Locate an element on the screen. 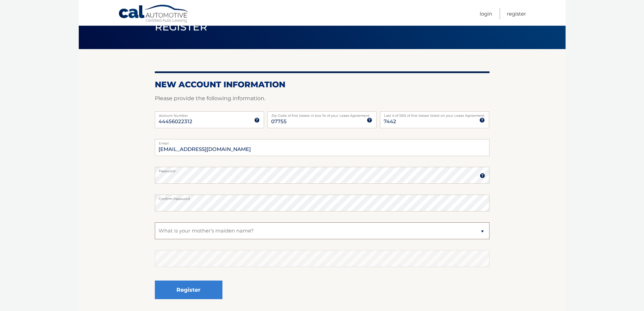 This screenshot has width=644, height=311. label: Password is located at coordinates (322, 170).